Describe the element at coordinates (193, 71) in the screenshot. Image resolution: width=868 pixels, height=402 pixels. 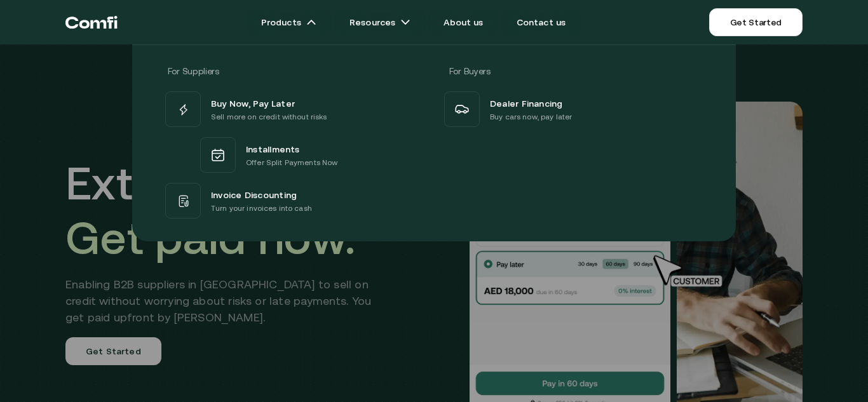
I see `span: For Suppliers` at that location.